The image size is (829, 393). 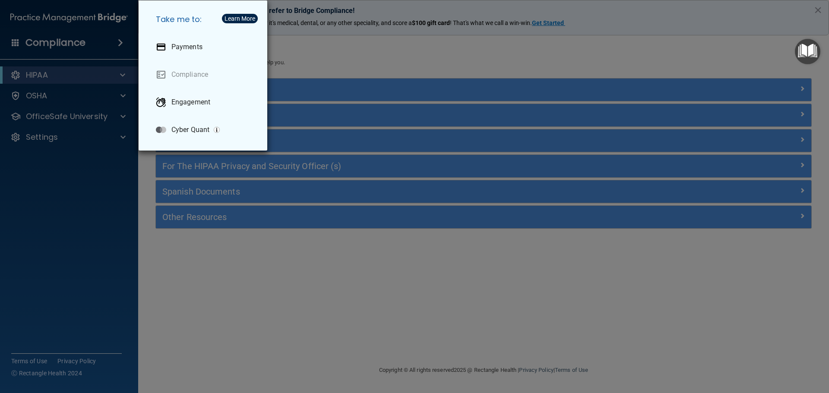 I want to click on p: Cyber Quant, so click(x=190, y=130).